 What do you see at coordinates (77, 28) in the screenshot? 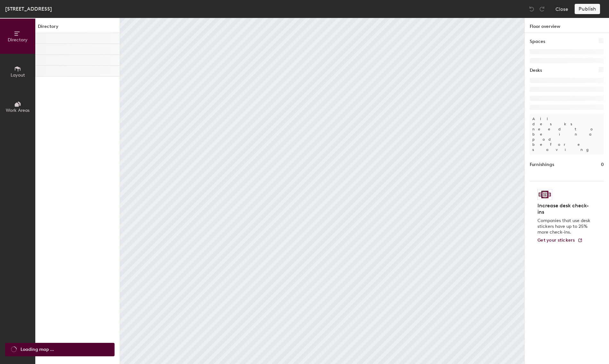
I see `h1: Directory` at bounding box center [77, 28].